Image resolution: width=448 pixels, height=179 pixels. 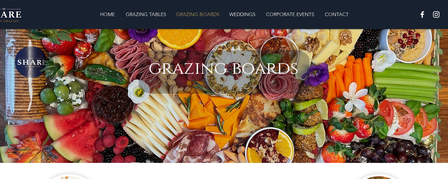 I want to click on ul: Social Bar, so click(x=430, y=14).